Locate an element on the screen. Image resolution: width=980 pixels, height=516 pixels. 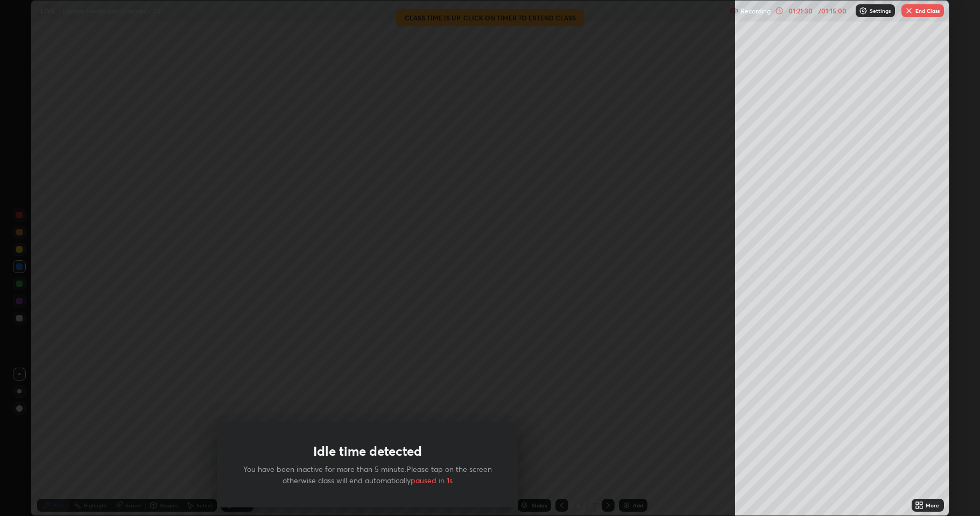
p: Settings is located at coordinates (880, 11).